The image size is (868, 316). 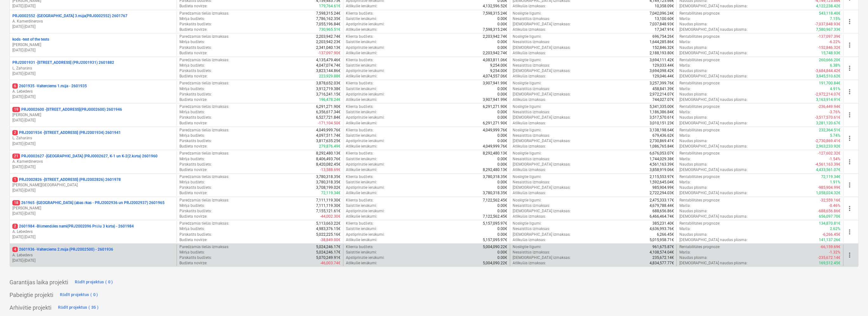 What do you see at coordinates (15, 250) in the screenshot?
I see `span: 4` at bounding box center [15, 250].